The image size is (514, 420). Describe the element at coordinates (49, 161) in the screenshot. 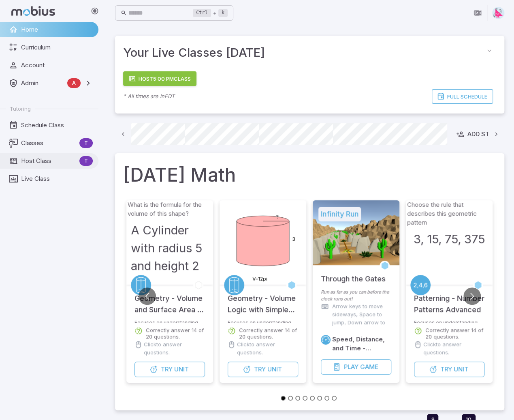

I see `span: Host Class` at that location.